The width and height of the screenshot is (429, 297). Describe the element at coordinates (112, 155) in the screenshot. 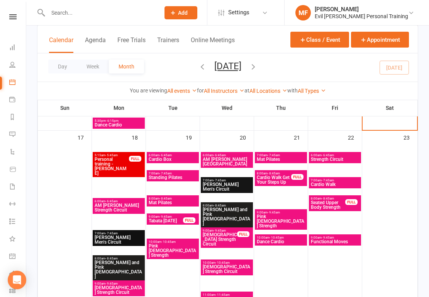

I see `span: 5:15am` at that location.